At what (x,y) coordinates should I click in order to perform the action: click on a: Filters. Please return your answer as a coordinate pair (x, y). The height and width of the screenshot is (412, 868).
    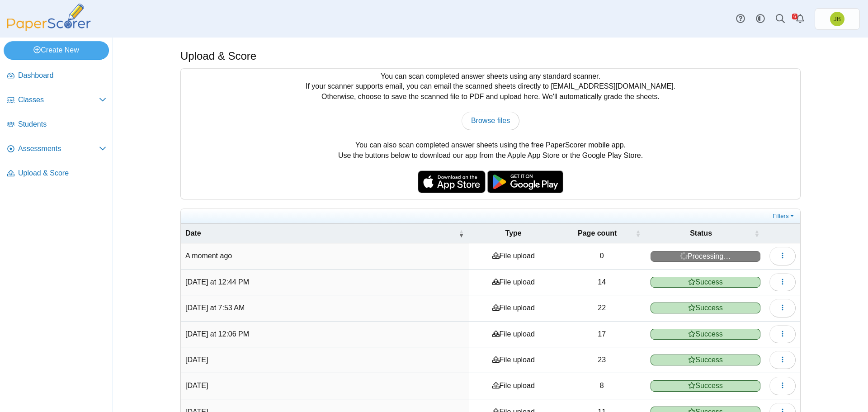
    Looking at the image, I should click on (784, 217).